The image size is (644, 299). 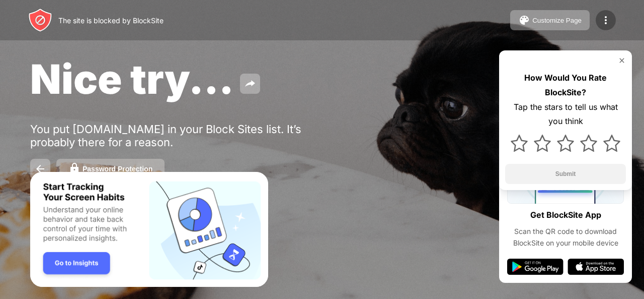 What do you see at coordinates (535, 267) in the screenshot?
I see `img: google-play.svg` at bounding box center [535, 267].